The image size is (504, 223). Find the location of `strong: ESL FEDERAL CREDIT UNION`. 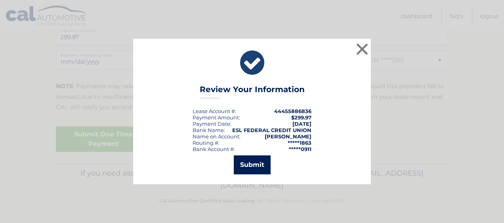

strong: ESL FEDERAL CREDIT UNION is located at coordinates (272, 130).